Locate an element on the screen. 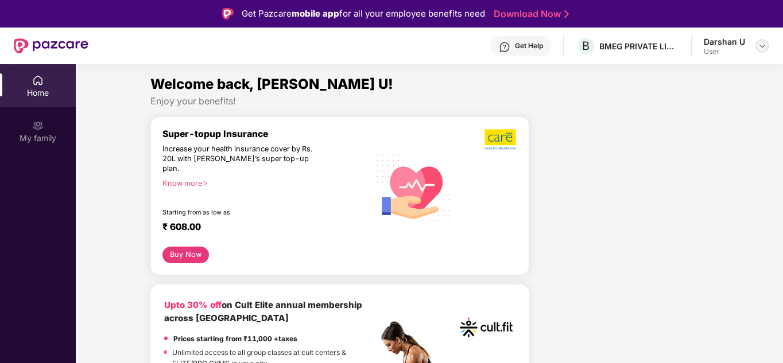 The height and width of the screenshot is (363, 783). div: BMEG PRIVATE LIMITED is located at coordinates (639, 46).